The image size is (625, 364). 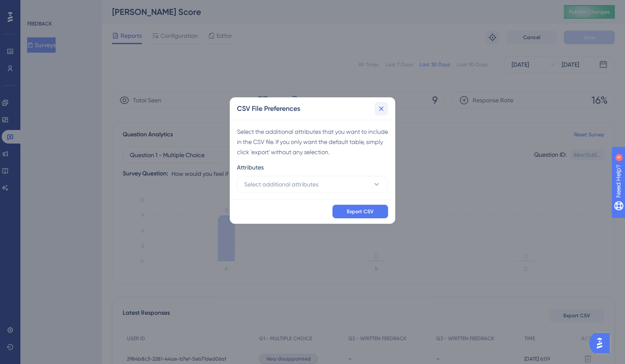 What do you see at coordinates (60, 8) in the screenshot?
I see `div: 4` at bounding box center [60, 8].